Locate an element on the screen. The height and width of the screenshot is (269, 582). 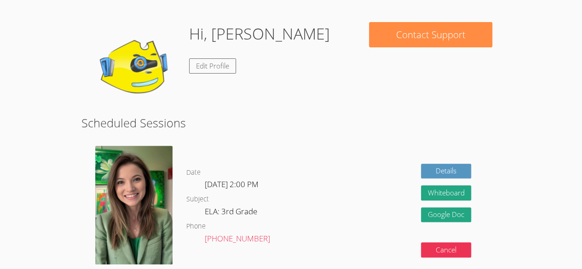
a: Details is located at coordinates (446, 171).